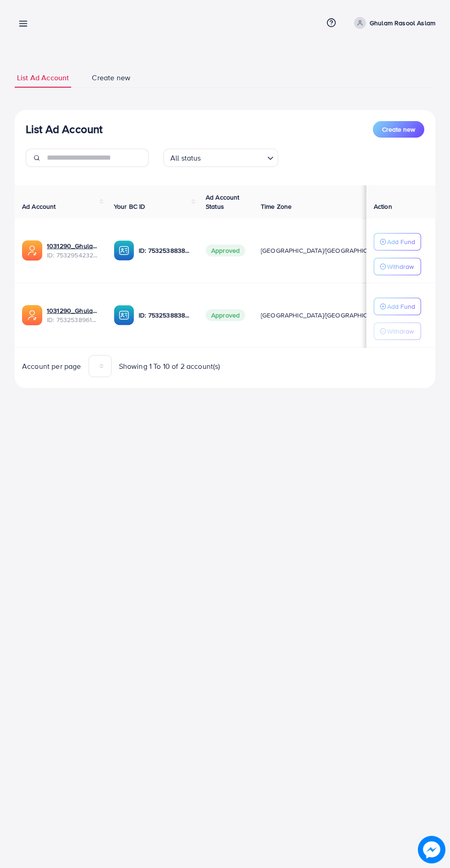 The image size is (450, 868). Describe the element at coordinates (169, 366) in the screenshot. I see `span: Showing 1 To 10 of 2 account(s)` at that location.